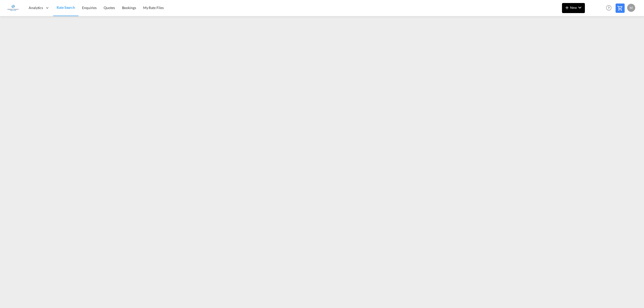  Describe the element at coordinates (573, 8) in the screenshot. I see `button: icon-plus 400-fgNewicon-chevron-down` at that location.